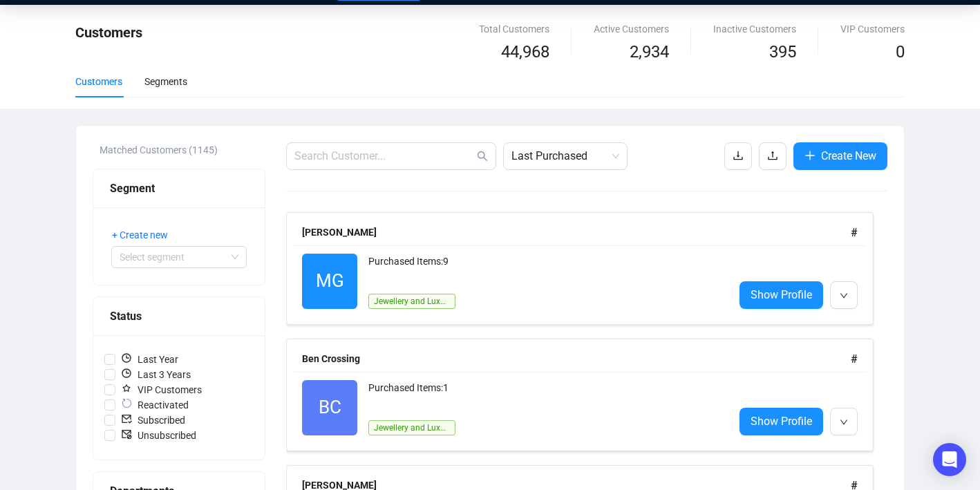 The image size is (980, 490). I want to click on div: Matched Customers (1145), so click(182, 150).